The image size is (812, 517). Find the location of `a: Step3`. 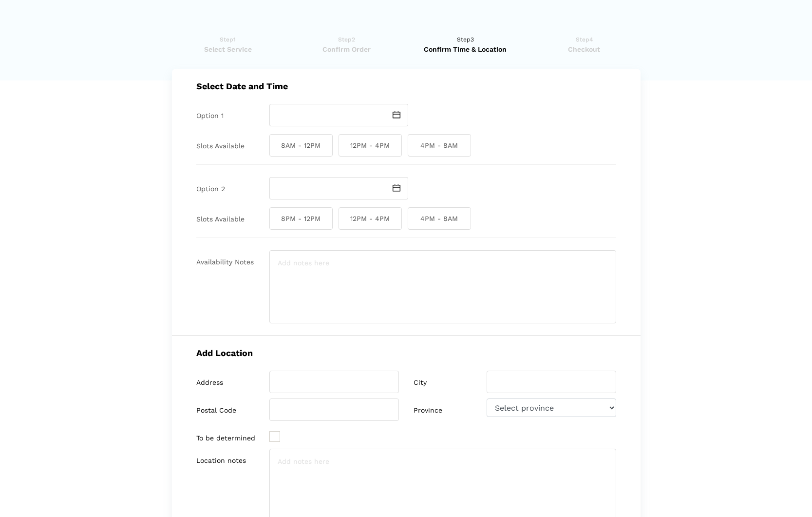

a: Step3 is located at coordinates (465, 44).